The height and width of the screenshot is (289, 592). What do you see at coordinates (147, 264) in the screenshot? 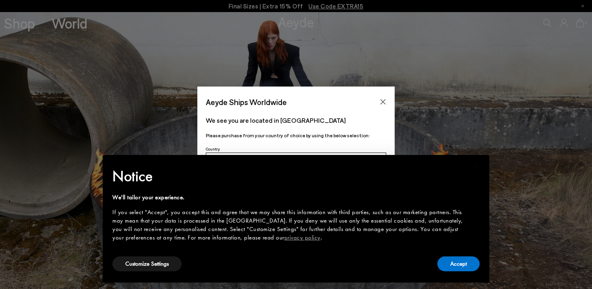
I see `button: Customize Settings` at bounding box center [147, 264].